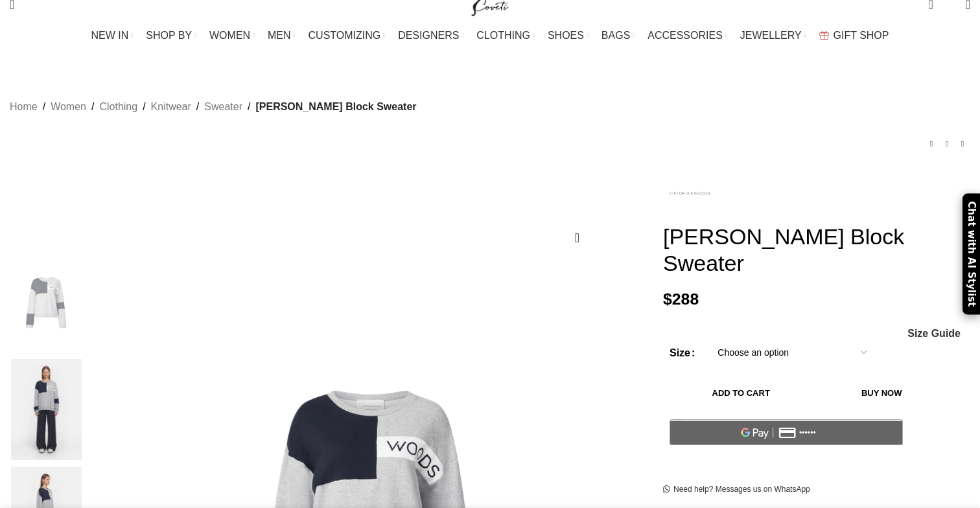  Describe the element at coordinates (934, 334) in the screenshot. I see `a: Size Guide` at that location.